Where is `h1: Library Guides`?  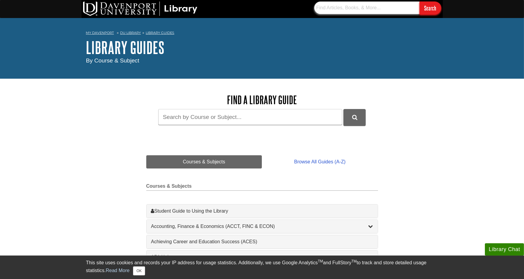
h1: Library Guides is located at coordinates (262, 48).